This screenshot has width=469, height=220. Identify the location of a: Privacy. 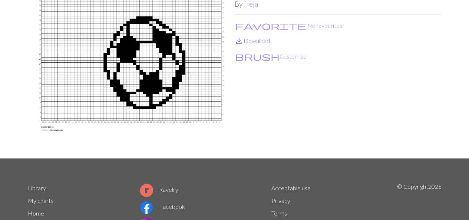
(281, 200).